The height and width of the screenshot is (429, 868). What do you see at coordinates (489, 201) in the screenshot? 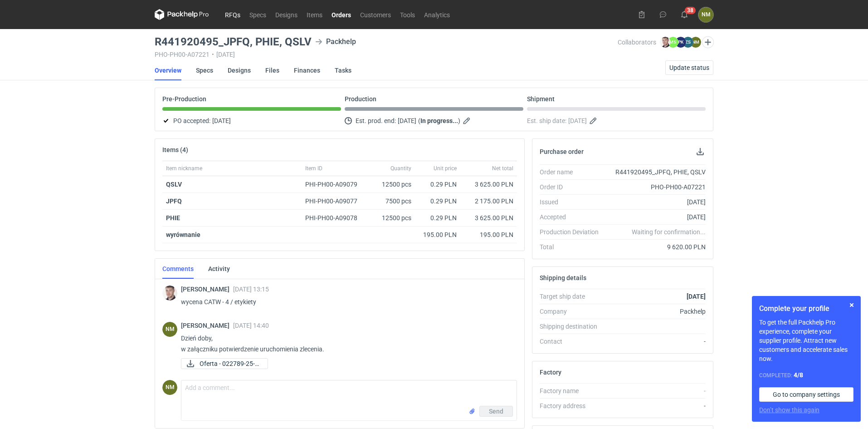
I see `div: 2 175.00 PLN` at bounding box center [489, 201].